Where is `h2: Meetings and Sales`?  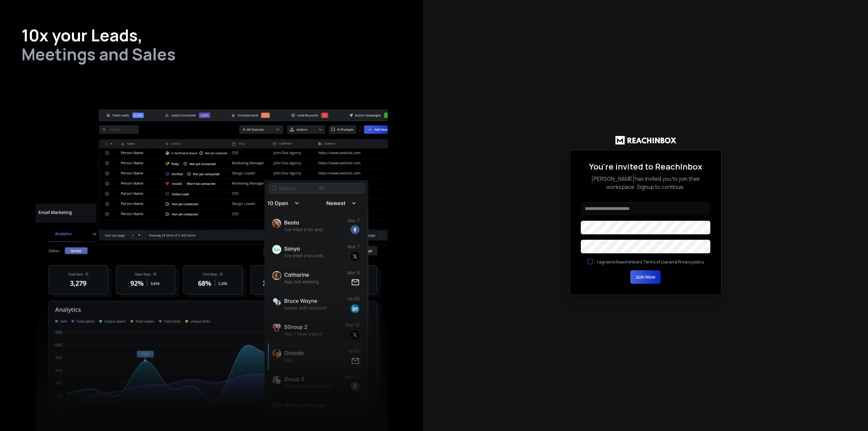
h2: Meetings and Sales is located at coordinates (211, 54).